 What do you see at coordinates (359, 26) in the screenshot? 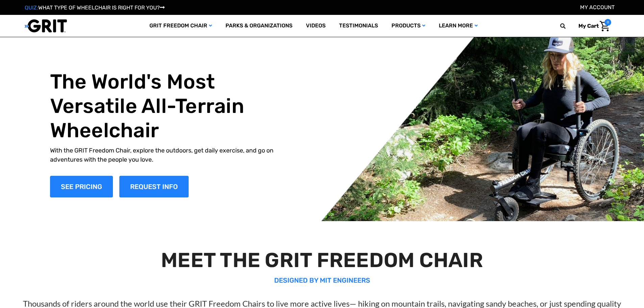
I see `a: Testimonials` at bounding box center [359, 26].